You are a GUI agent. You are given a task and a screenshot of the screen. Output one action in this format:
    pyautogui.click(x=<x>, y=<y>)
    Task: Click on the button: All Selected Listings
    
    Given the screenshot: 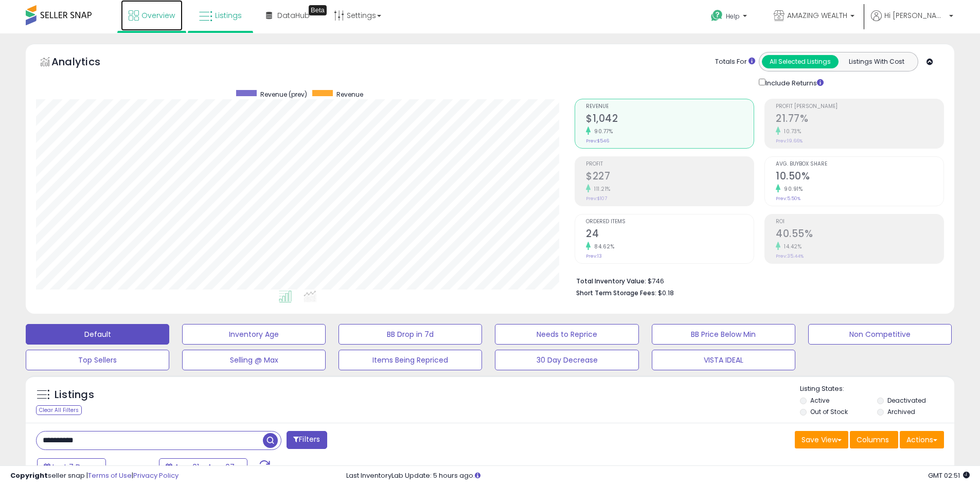 What is the action you would take?
    pyautogui.click(x=799, y=61)
    